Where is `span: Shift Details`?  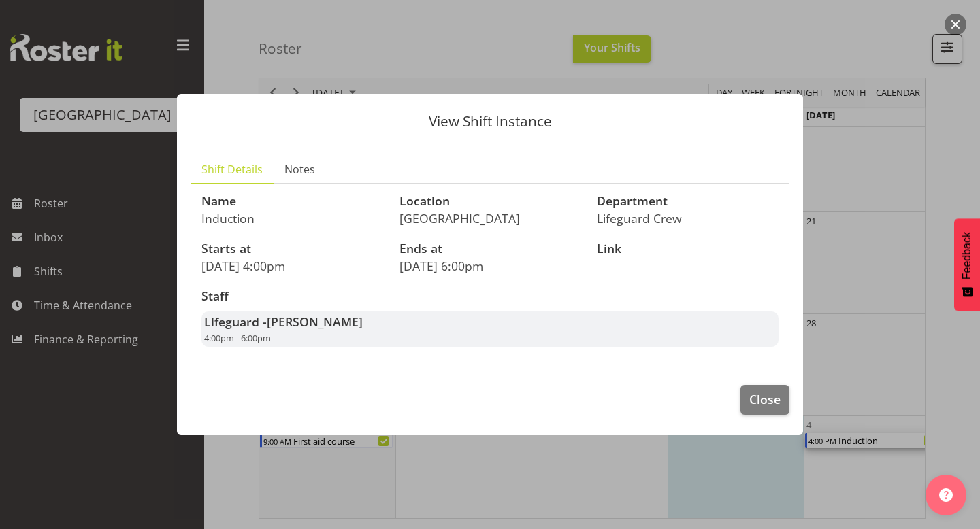 span: Shift Details is located at coordinates (232, 170).